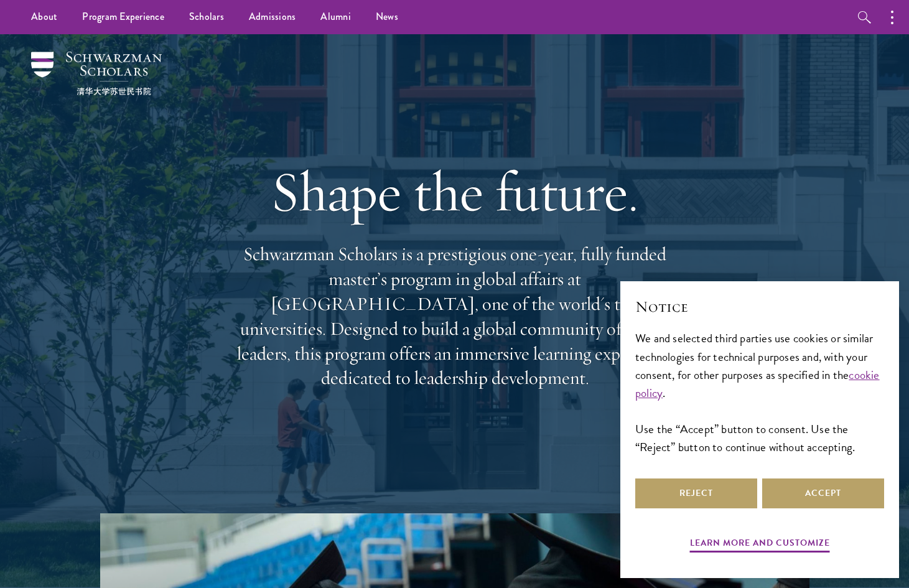 The image size is (909, 588). I want to click on button: Accept, so click(823, 493).